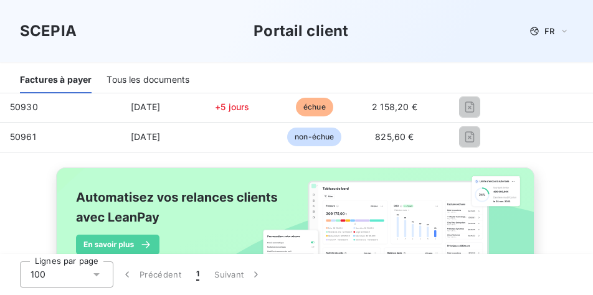 This screenshot has height=295, width=593. Describe the element at coordinates (23, 136) in the screenshot. I see `span: 50961` at that location.